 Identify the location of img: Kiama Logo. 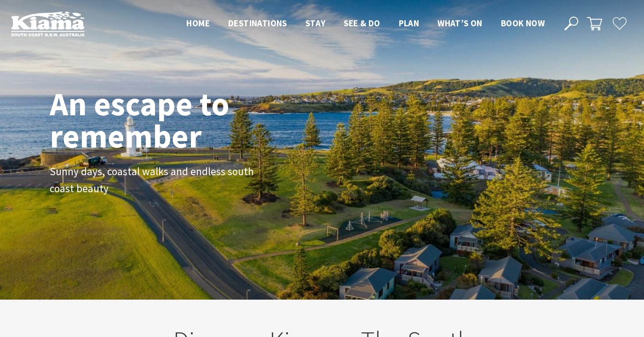
(48, 24).